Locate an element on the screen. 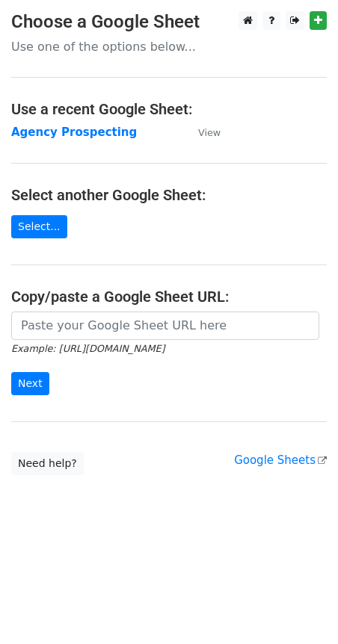 The width and height of the screenshot is (338, 644). h3: Choose a Google Sheet is located at coordinates (169, 22).